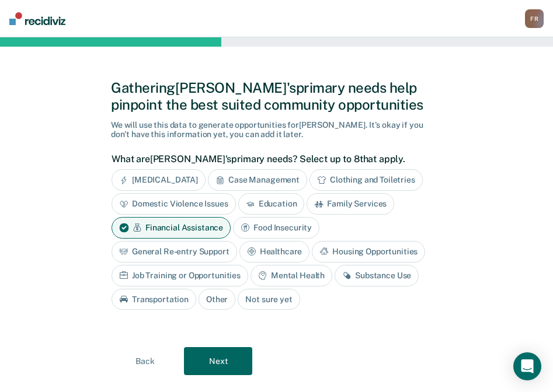 The width and height of the screenshot is (553, 392). I want to click on div: Substance Use, so click(377, 275).